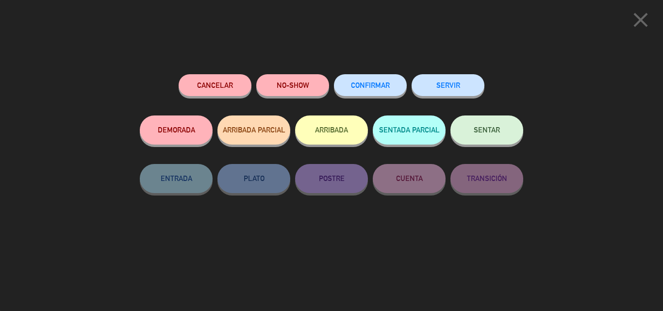 The height and width of the screenshot is (311, 663). What do you see at coordinates (331, 179) in the screenshot?
I see `button: POSTRE` at bounding box center [331, 179].